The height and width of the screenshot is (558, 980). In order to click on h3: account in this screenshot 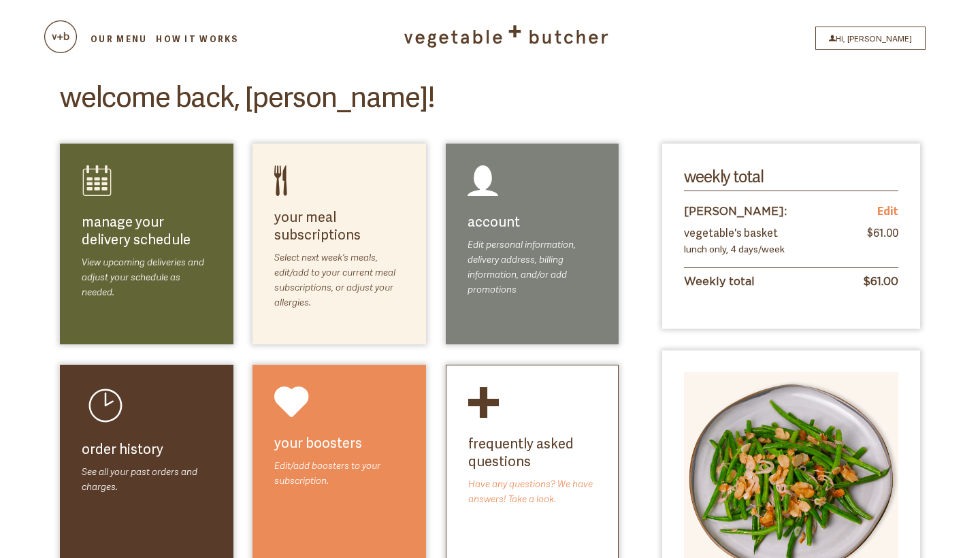, I will do `click(532, 221)`.